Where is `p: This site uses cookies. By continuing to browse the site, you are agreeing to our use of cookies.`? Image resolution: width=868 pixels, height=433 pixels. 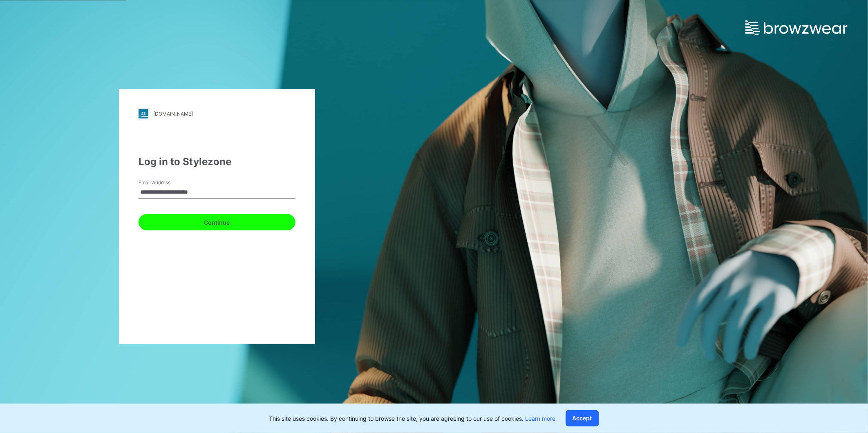
p: This site uses cookies. By continuing to browse the site, you are agreeing to our use of cookies. is located at coordinates (413, 418).